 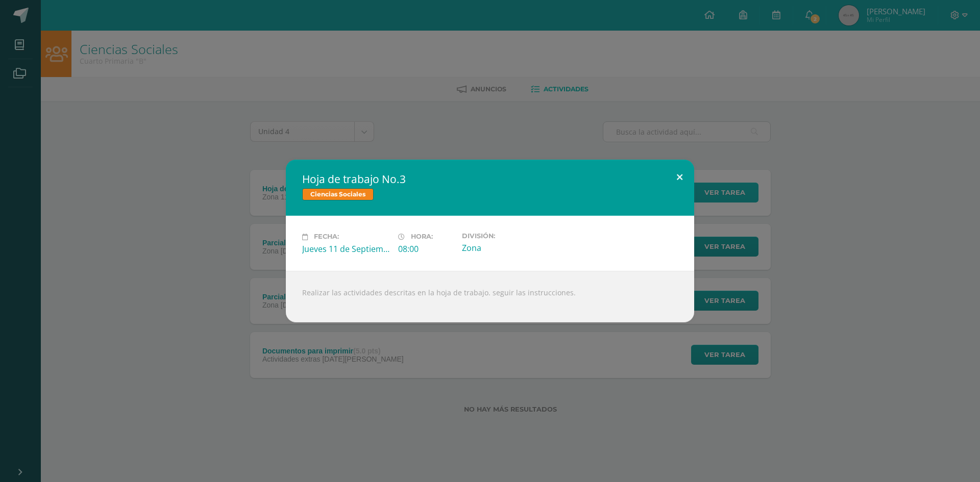 What do you see at coordinates (490, 179) in the screenshot?
I see `h2: Hoja de trabajo No.3` at bounding box center [490, 179].